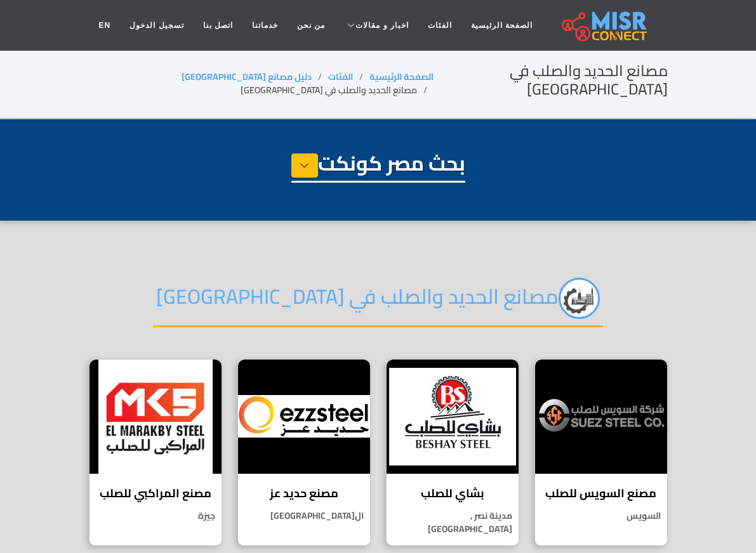 Image resolution: width=756 pixels, height=553 pixels. Describe the element at coordinates (264, 25) in the screenshot. I see `a: خدماتنا` at that location.